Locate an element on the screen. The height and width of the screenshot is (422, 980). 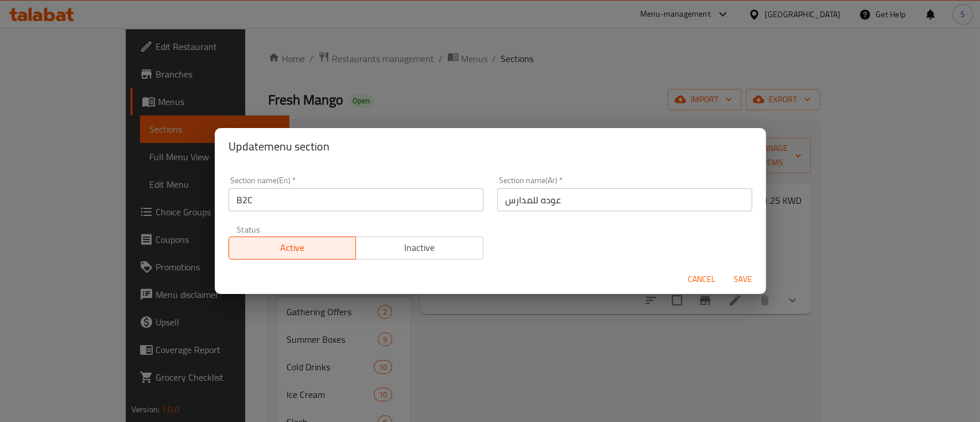
input: Please enter section name(en) is located at coordinates (356, 200).